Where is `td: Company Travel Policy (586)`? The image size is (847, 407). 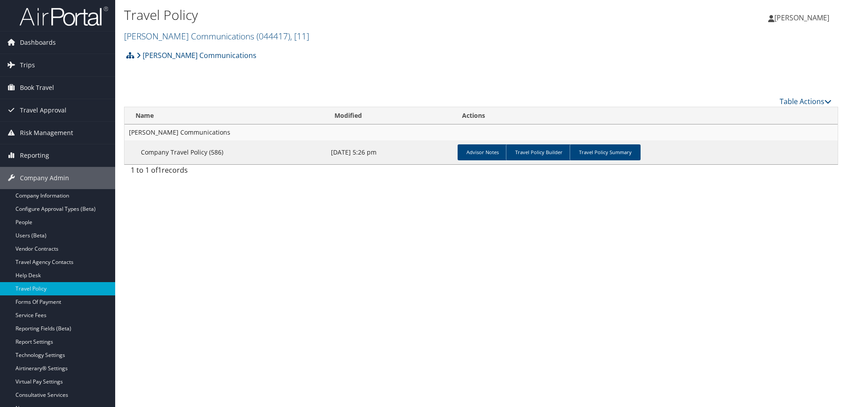
td: Company Travel Policy (586) is located at coordinates (225, 152).